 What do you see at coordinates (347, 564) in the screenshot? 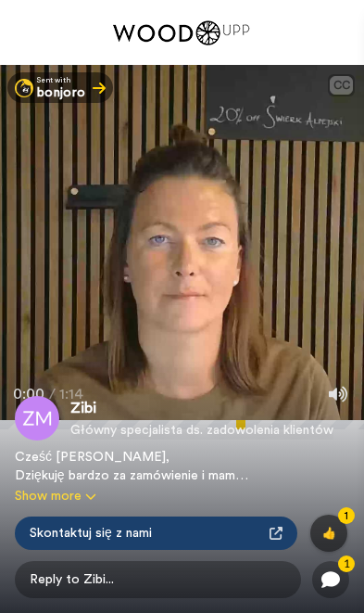
I see `div: 1` at bounding box center [347, 564].